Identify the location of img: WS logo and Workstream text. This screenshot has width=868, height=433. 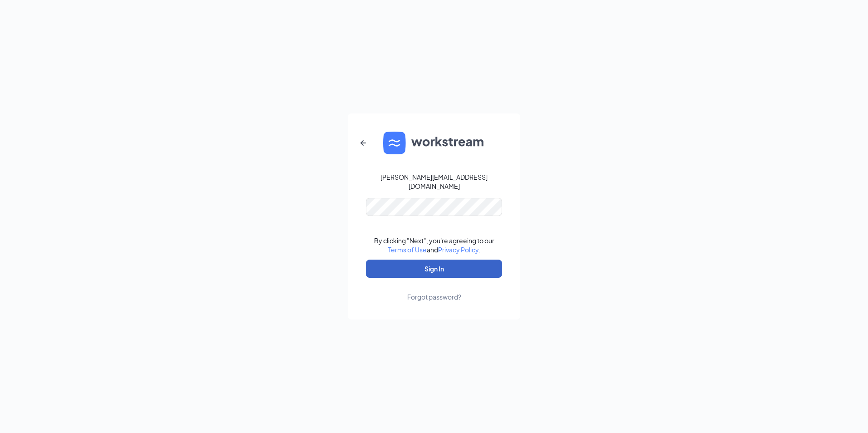
(434, 143).